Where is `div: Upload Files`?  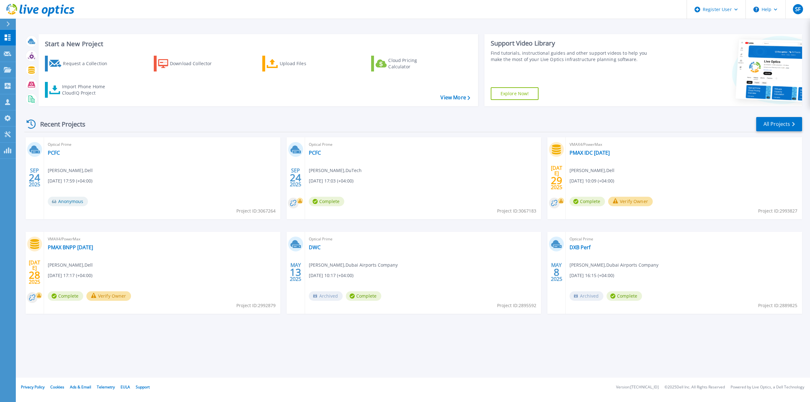
div: Upload Files is located at coordinates (305, 64).